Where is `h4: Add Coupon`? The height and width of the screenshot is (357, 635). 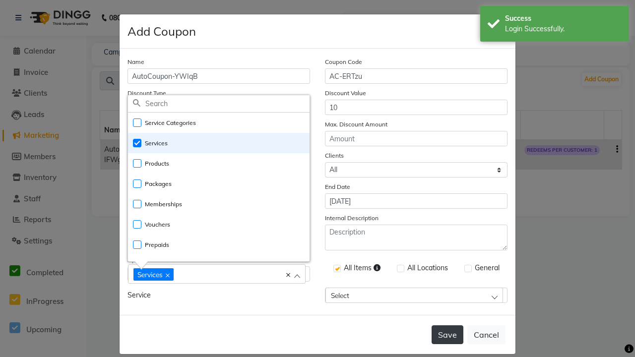 h4: Add Coupon is located at coordinates (162, 31).